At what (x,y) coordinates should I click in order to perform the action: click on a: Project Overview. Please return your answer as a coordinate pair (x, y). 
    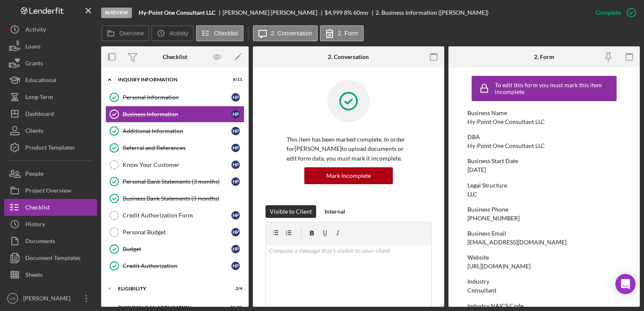
    Looking at the image, I should click on (51, 191).